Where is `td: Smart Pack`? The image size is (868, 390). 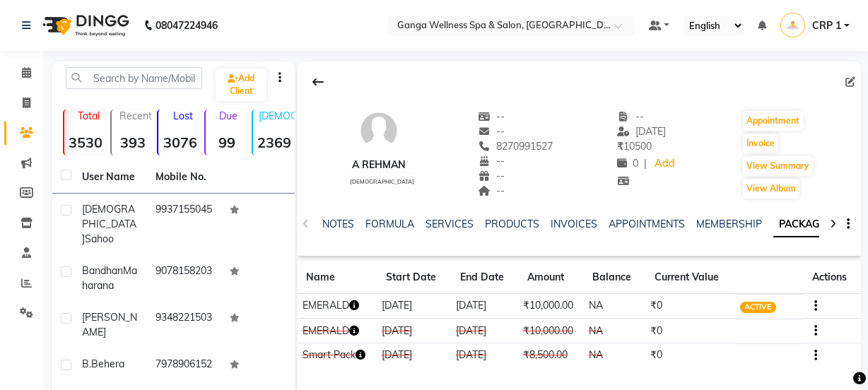 td: Smart Pack is located at coordinates (337, 356).